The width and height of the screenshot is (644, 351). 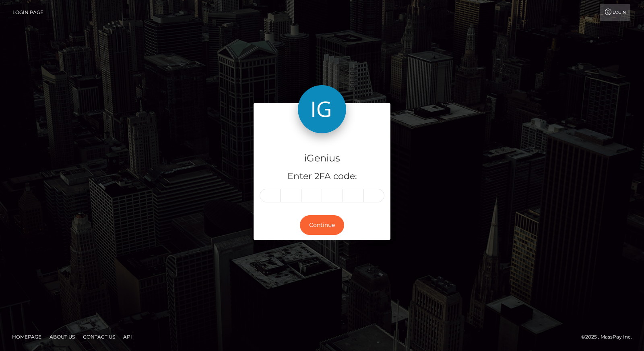 What do you see at coordinates (99, 337) in the screenshot?
I see `a: Contact Us` at bounding box center [99, 337].